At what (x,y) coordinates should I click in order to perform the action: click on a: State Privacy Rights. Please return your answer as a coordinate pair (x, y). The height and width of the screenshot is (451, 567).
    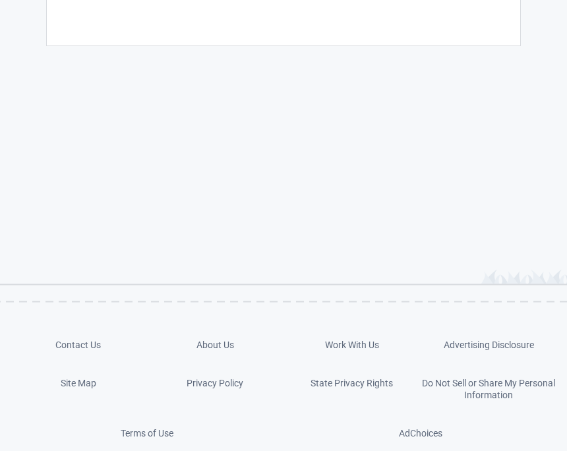
    Looking at the image, I should click on (351, 383).